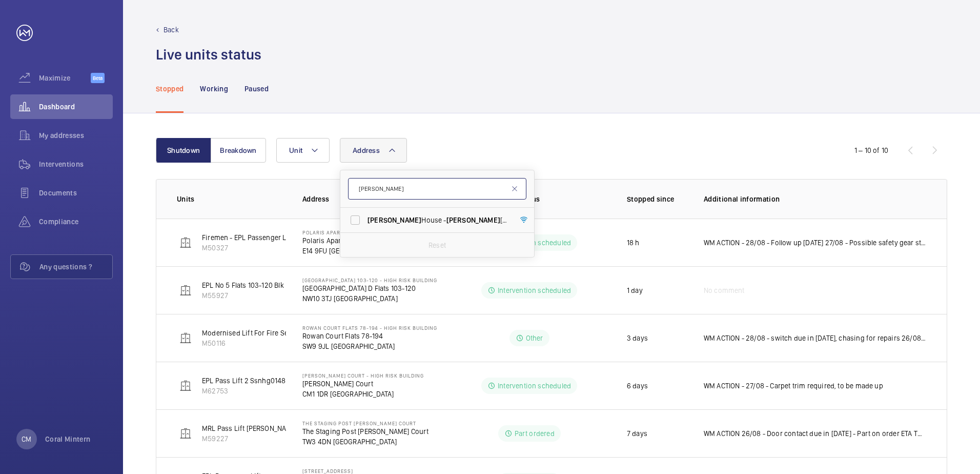  Describe the element at coordinates (657, 199) in the screenshot. I see `p: Stopped since` at that location.